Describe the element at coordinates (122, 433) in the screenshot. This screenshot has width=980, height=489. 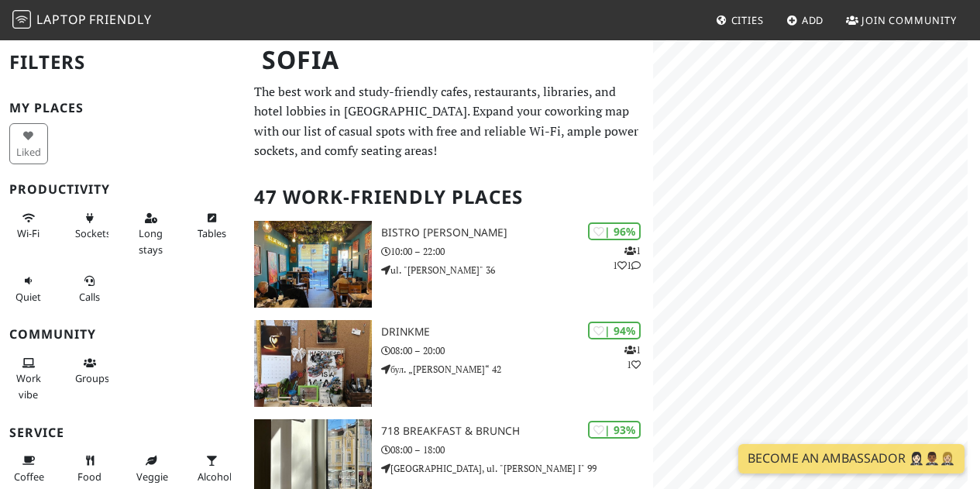
I see `h3: Service` at that location.